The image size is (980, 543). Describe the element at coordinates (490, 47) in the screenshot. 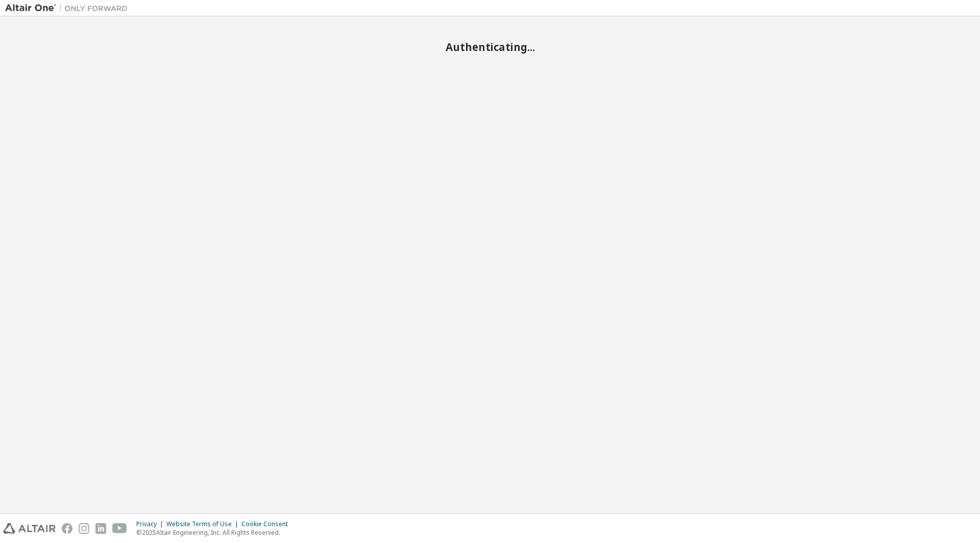

I see `h2: Authenticating...` at that location.